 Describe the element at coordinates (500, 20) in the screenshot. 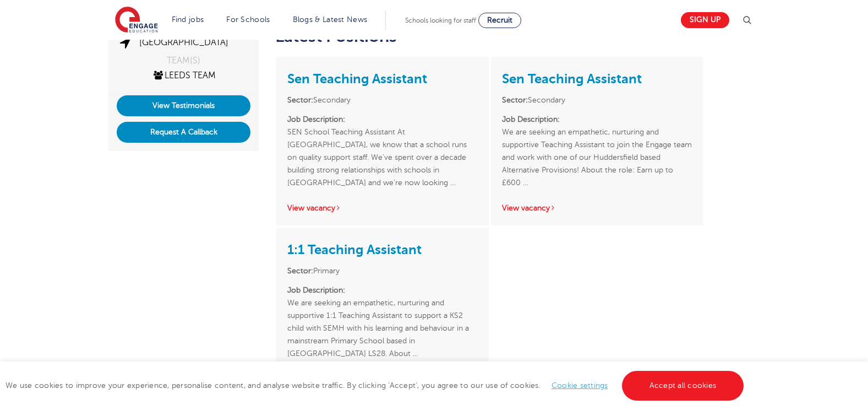

I see `span: Recruit` at that location.